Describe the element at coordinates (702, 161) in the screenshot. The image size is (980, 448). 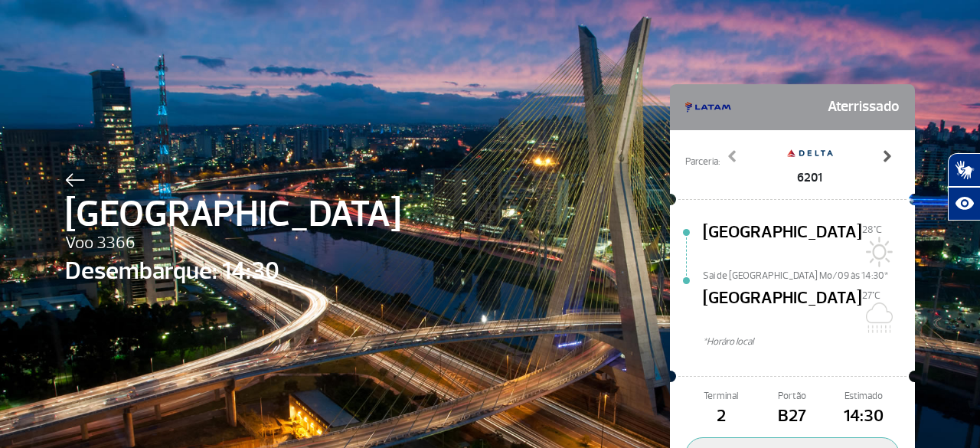
I see `span: Parceria:` at that location.